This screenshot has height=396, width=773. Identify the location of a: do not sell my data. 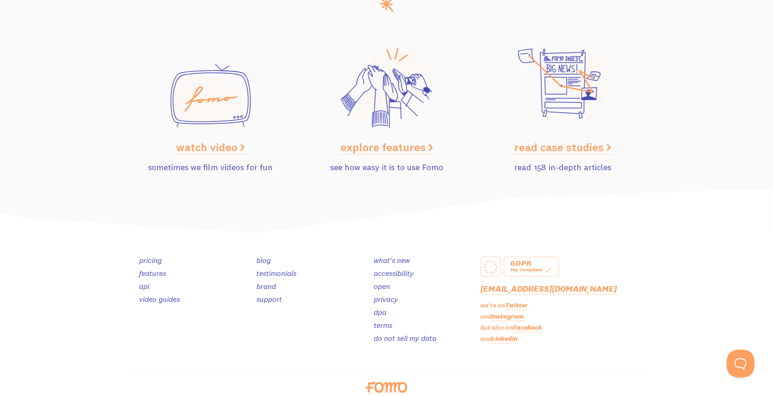
(405, 338).